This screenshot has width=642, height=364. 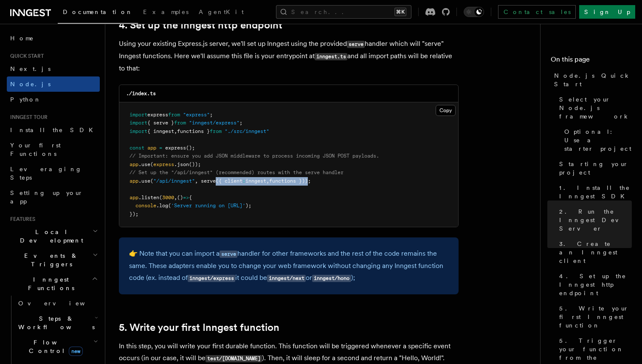 What do you see at coordinates (46, 173) in the screenshot?
I see `span: Leveraging Steps` at bounding box center [46, 173].